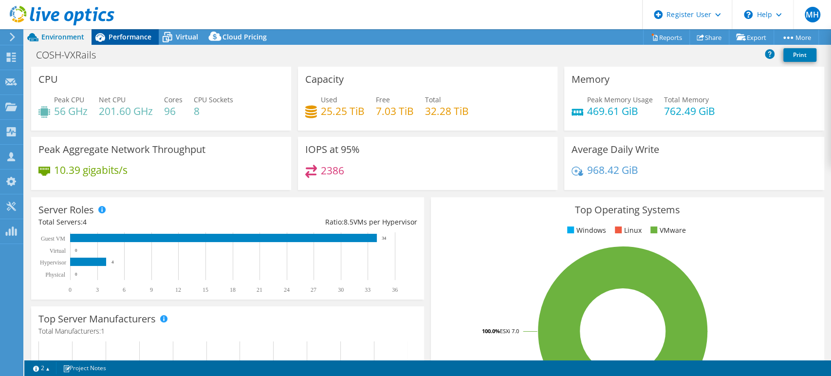 The height and width of the screenshot is (376, 831). I want to click on a: Reports, so click(667, 37).